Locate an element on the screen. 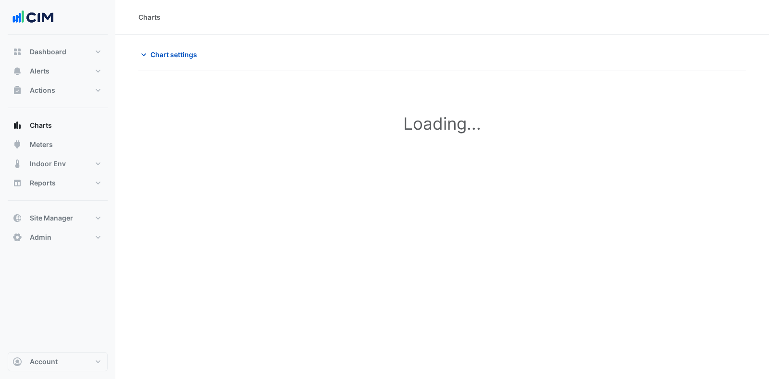 Image resolution: width=769 pixels, height=379 pixels. span: Account is located at coordinates (44, 362).